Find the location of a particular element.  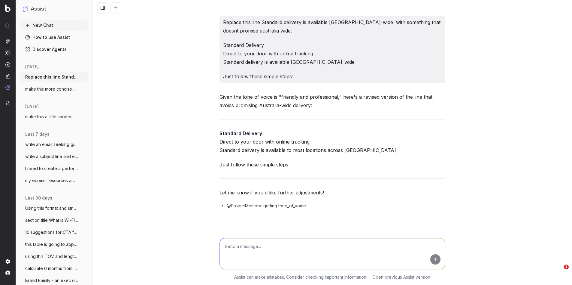

a: How to use Assist is located at coordinates (54, 37).